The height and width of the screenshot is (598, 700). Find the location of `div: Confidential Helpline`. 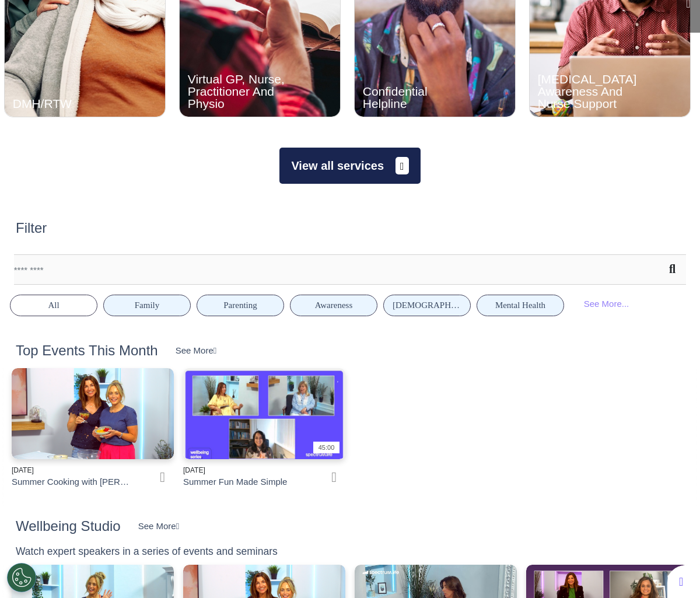

div: Confidential Helpline is located at coordinates (419, 98).